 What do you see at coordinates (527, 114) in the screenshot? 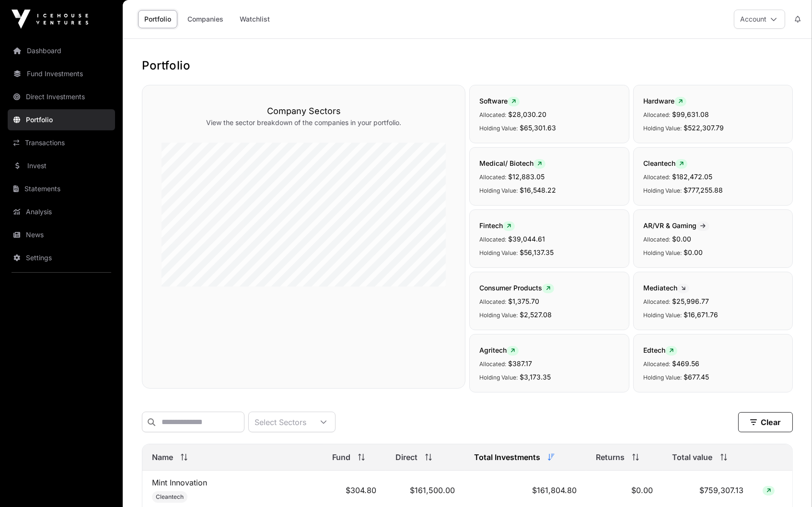
I see `span: $28,030.20` at bounding box center [527, 114].